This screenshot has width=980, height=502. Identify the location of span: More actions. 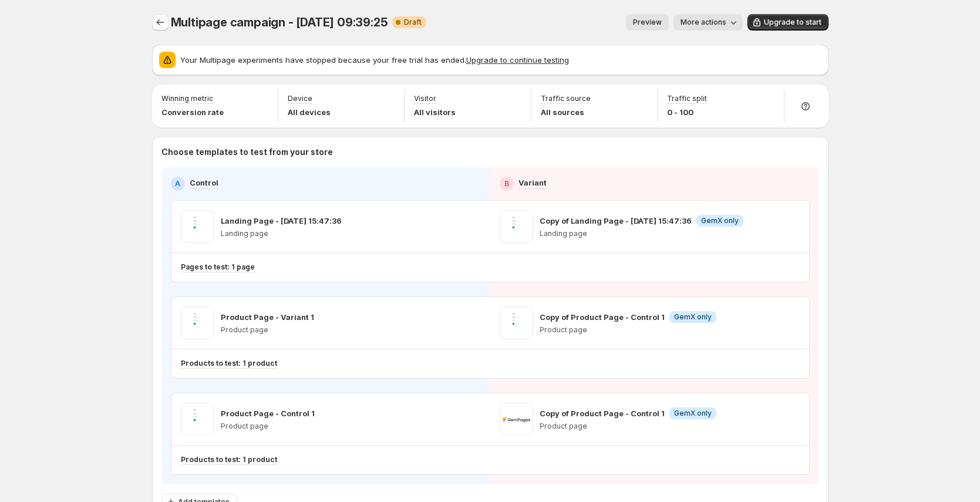
(704, 23).